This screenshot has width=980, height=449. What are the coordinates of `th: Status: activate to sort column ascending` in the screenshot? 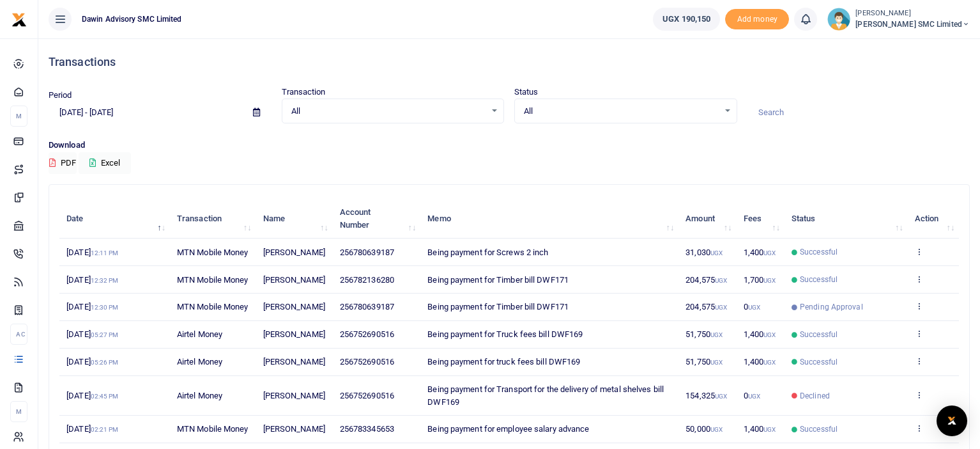 It's located at (846, 219).